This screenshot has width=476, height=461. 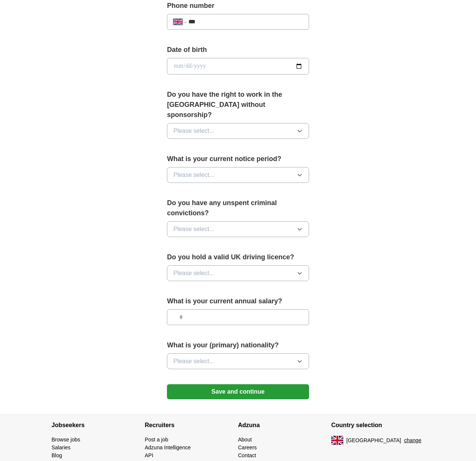 I want to click on label: Do you have any unspent criminal convictions?, so click(x=238, y=208).